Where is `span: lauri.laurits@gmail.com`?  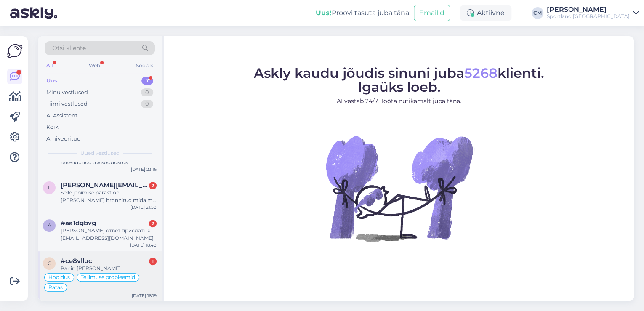
span: lauri.laurits@gmail.com is located at coordinates (104, 185).